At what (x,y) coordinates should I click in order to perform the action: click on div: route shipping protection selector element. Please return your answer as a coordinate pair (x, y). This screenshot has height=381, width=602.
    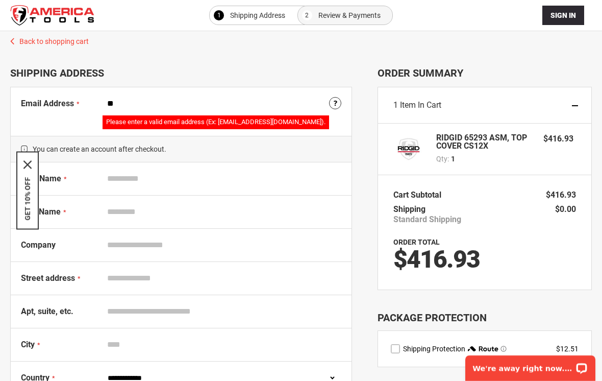
    Looking at the image, I should click on (485, 348).